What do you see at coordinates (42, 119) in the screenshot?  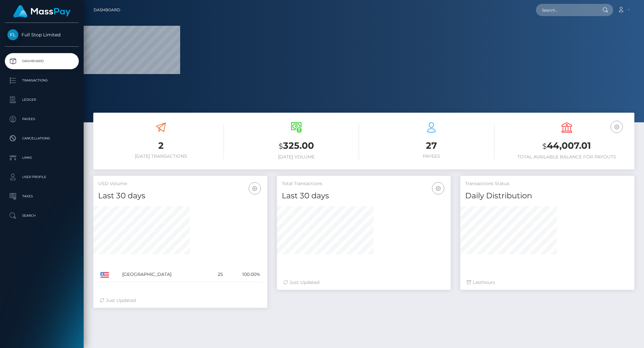 I see `p: Payees` at bounding box center [42, 119].